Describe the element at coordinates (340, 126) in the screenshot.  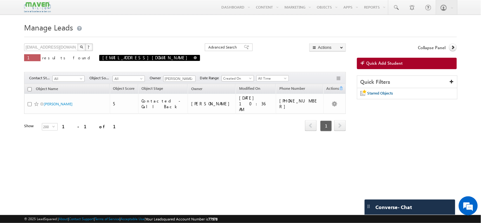
I see `span: next` at that location.